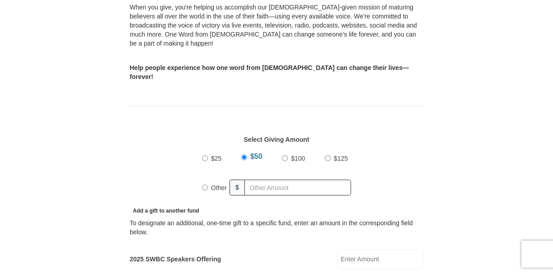 The width and height of the screenshot is (553, 274). Describe the element at coordinates (175, 259) in the screenshot. I see `label: 2025 SWBC Speakers Offering` at that location.